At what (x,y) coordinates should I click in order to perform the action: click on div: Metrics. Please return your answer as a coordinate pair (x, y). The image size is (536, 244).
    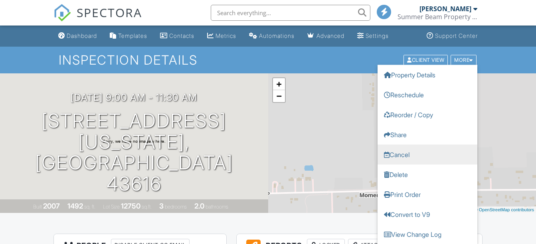
    Looking at the image, I should click on (226, 35).